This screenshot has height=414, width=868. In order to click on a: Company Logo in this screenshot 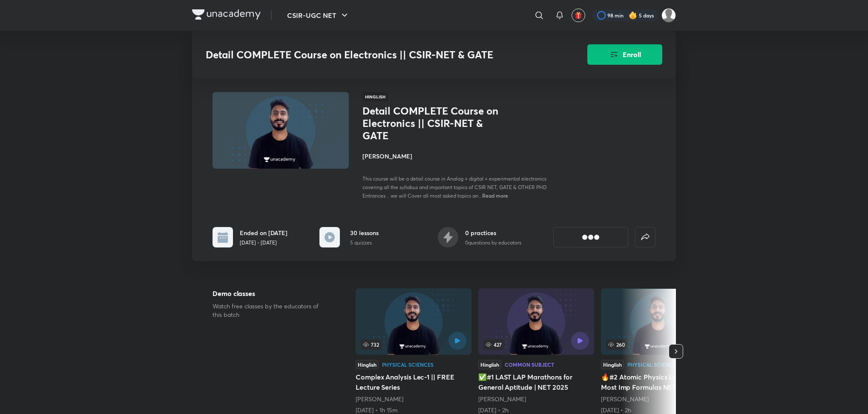, I will do `click(226, 16)`.